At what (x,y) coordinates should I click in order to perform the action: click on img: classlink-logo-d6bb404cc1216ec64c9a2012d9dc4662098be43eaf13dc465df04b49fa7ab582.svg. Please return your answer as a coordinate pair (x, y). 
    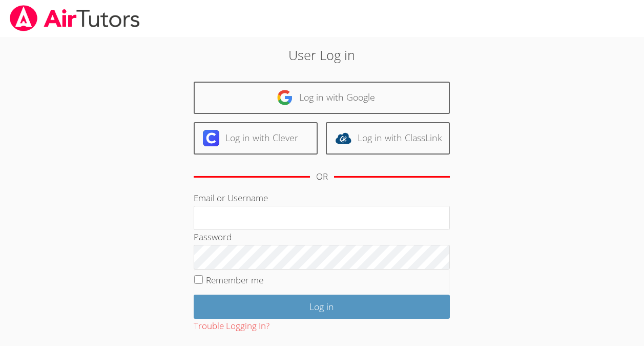
    Looking at the image, I should click on (343, 138).